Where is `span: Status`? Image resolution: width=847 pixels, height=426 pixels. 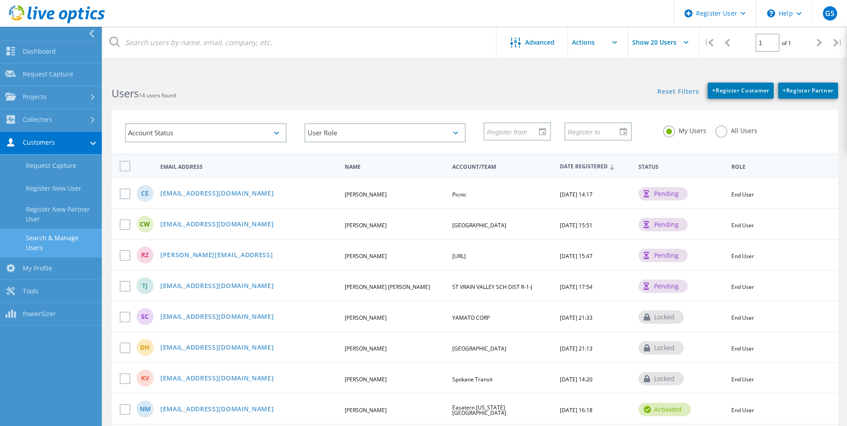 span: Status is located at coordinates (681, 167).